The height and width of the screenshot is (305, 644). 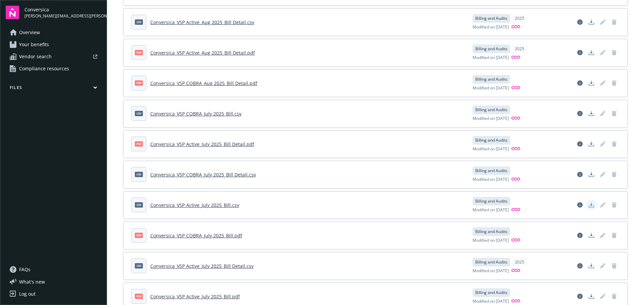 I want to click on span: Overview, so click(x=29, y=33).